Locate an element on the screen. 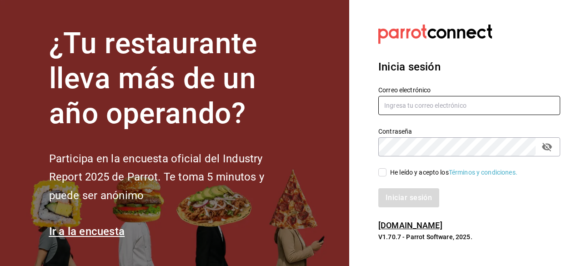 The height and width of the screenshot is (266, 582). label: Correo electrónico is located at coordinates (469, 90).